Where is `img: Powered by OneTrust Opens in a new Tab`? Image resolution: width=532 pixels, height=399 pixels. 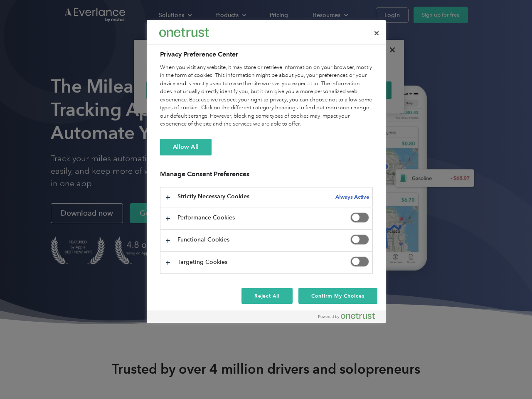
img: Powered by OneTrust Opens in a new Tab is located at coordinates (347, 316).